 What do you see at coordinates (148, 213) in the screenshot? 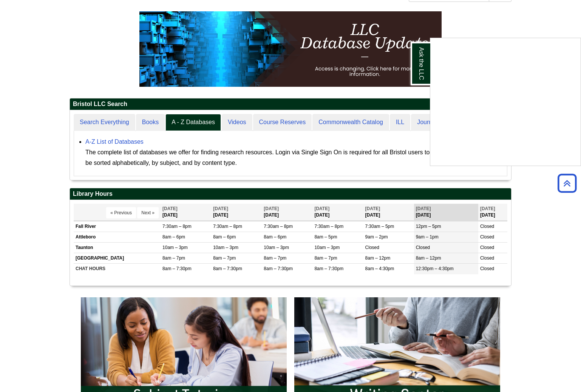
I see `button: Next »` at bounding box center [148, 213].